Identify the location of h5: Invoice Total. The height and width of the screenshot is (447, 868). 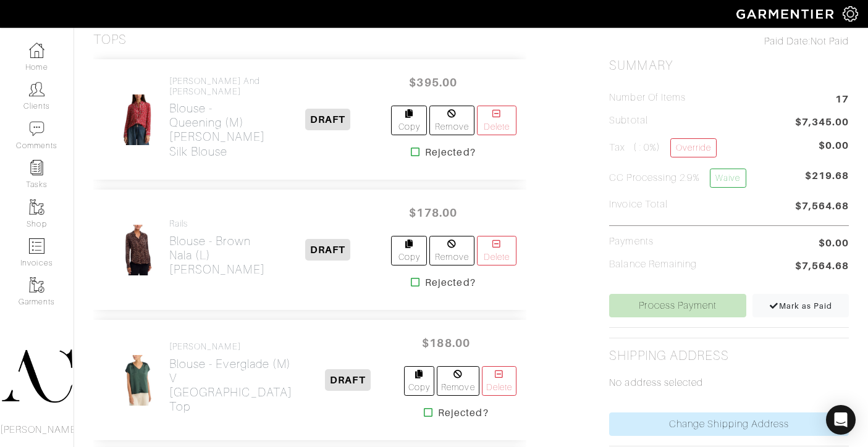
(638, 204).